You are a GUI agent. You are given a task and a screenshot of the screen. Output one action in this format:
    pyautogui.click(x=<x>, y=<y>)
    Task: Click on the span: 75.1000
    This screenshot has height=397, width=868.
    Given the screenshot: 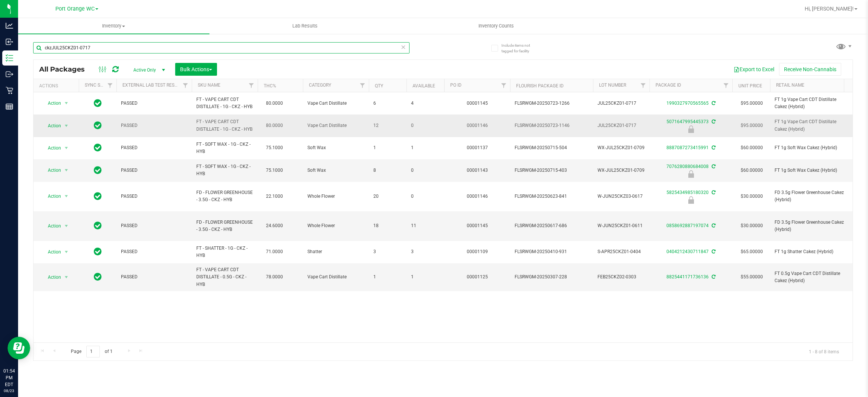 What is the action you would take?
    pyautogui.click(x=274, y=170)
    